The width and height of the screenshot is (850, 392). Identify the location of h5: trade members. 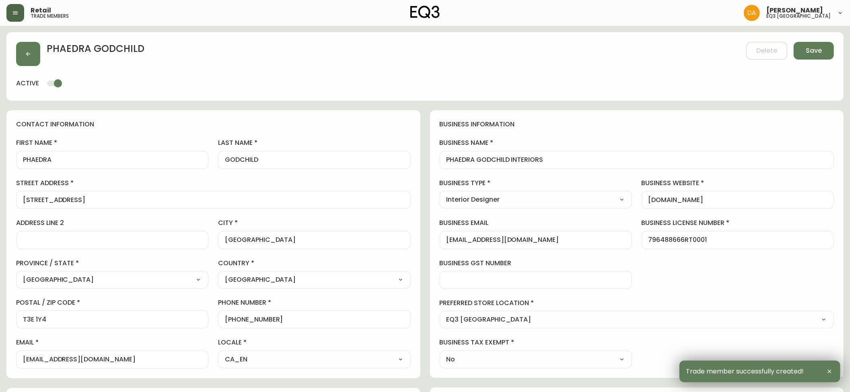
(49, 16).